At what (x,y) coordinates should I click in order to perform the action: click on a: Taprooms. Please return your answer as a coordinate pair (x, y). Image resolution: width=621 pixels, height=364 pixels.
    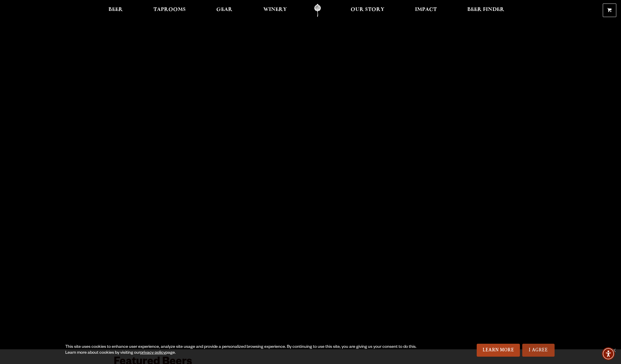
    Looking at the image, I should click on (169, 10).